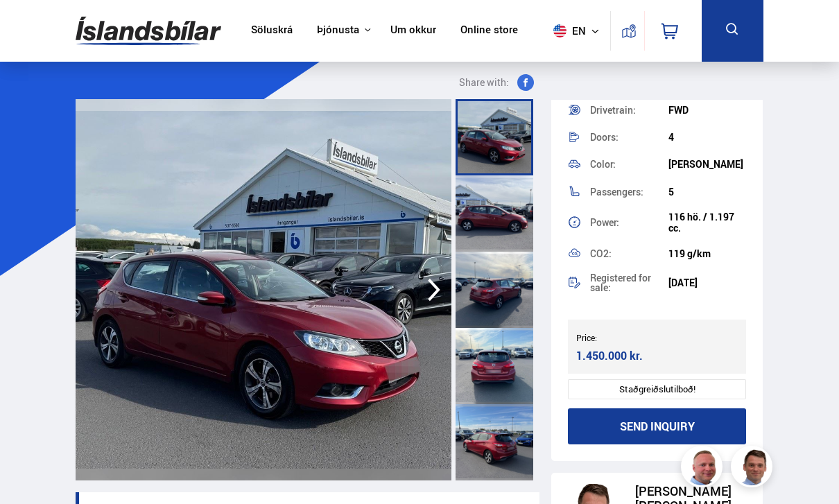 Image resolution: width=839 pixels, height=504 pixels. I want to click on img: siFngHWaQ9KaOqBr.png, so click(704, 468).